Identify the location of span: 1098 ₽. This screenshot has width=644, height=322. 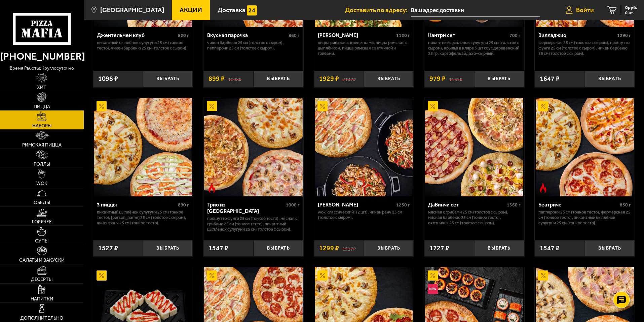
(108, 79).